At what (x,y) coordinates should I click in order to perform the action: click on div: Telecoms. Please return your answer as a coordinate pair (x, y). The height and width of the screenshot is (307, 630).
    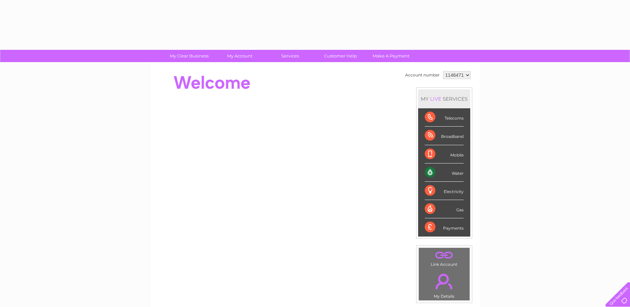
    Looking at the image, I should click on (444, 117).